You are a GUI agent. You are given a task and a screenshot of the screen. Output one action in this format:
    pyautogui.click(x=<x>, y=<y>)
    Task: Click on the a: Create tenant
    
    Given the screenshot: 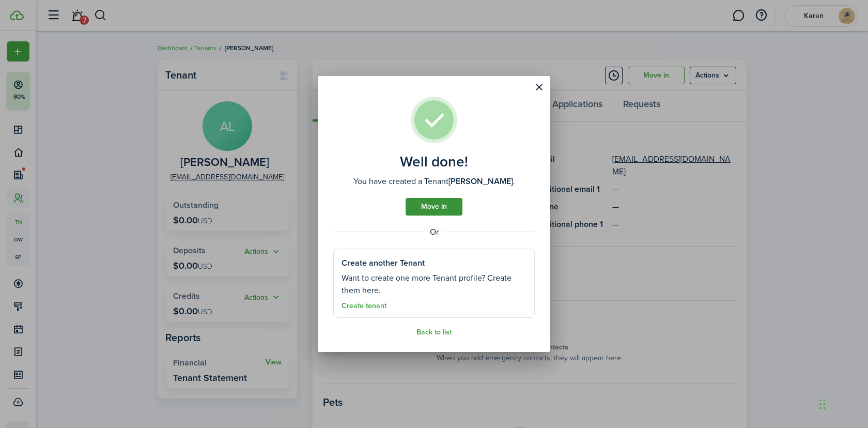 What is the action you would take?
    pyautogui.click(x=364, y=306)
    